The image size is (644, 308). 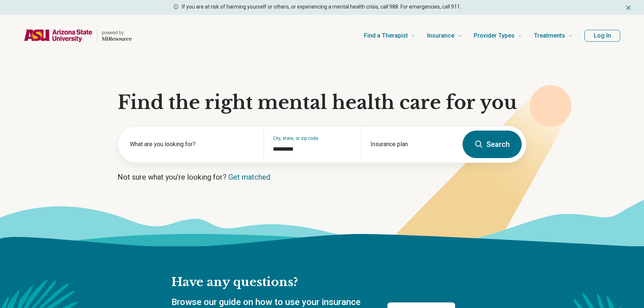 What do you see at coordinates (249, 177) in the screenshot?
I see `a: Get matched` at bounding box center [249, 177].